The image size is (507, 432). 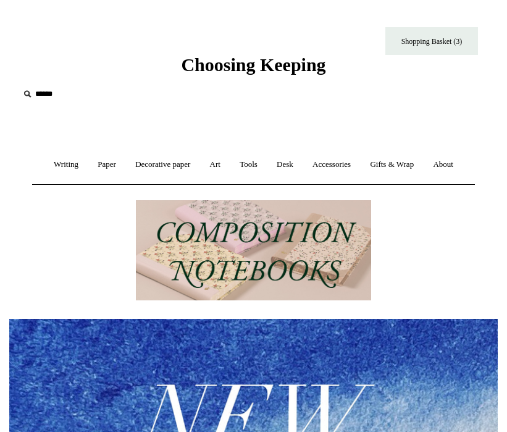 What do you see at coordinates (285, 164) in the screenshot?
I see `a: Desk` at bounding box center [285, 164].